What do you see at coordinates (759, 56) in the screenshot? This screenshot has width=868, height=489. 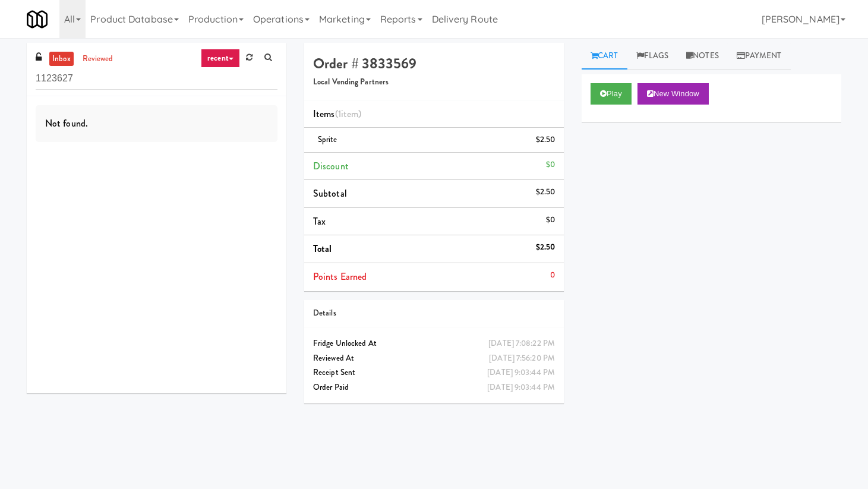 I see `a: Payment` at bounding box center [759, 56].